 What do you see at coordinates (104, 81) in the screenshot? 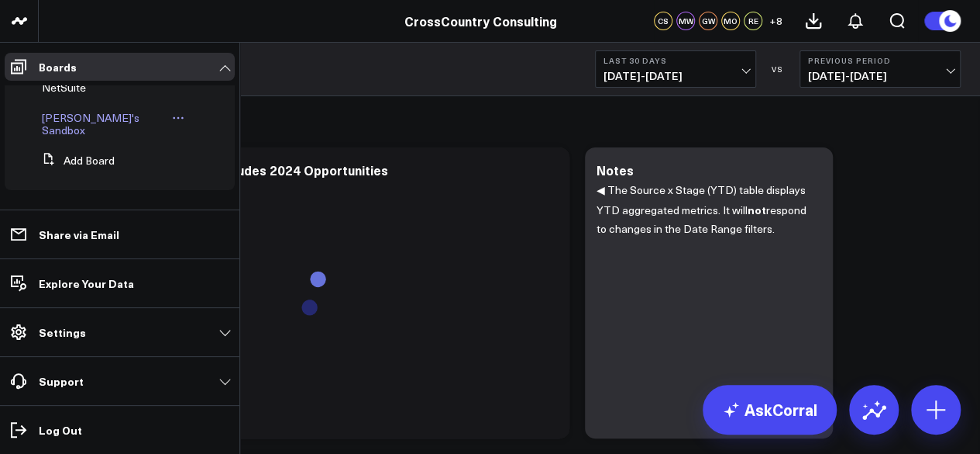
I see `a: SCS Cloud + CCC NetSuite` at bounding box center [104, 81].